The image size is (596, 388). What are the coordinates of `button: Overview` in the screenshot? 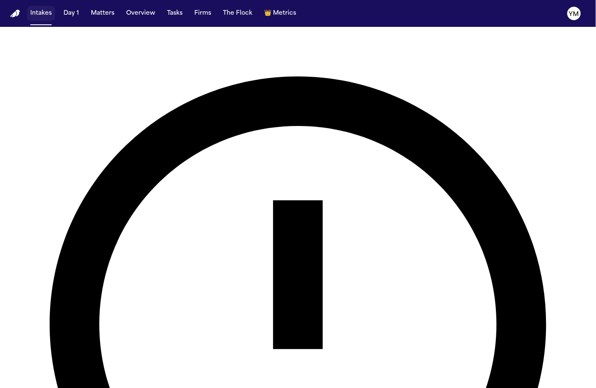 It's located at (140, 13).